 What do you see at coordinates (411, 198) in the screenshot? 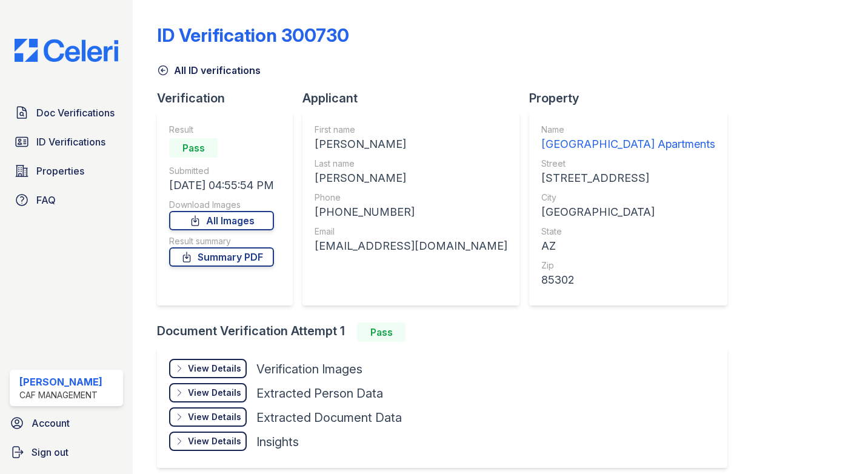
I see `div: Phone` at bounding box center [411, 198].